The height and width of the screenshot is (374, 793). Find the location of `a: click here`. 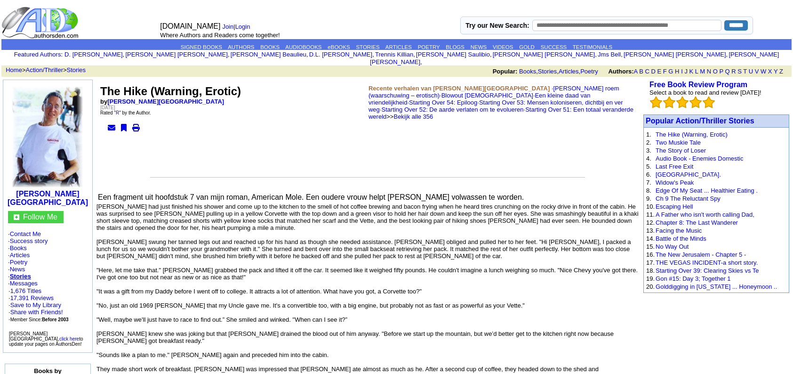

a: click here is located at coordinates (69, 338).